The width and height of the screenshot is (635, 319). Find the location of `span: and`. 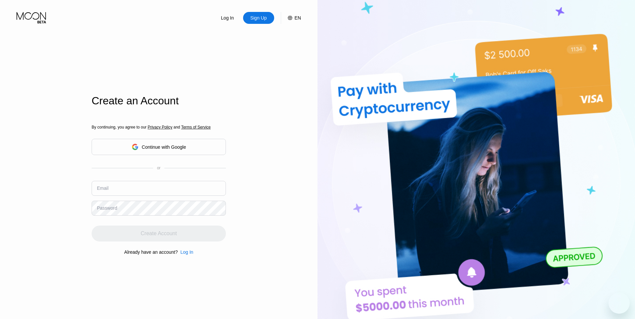

span: and is located at coordinates (177, 127).